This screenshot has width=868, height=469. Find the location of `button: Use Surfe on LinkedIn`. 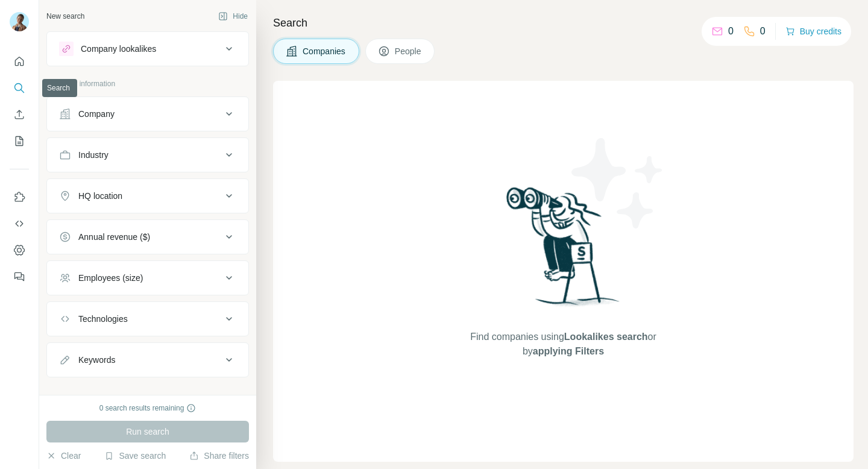

button: Use Surfe on LinkedIn is located at coordinates (19, 197).